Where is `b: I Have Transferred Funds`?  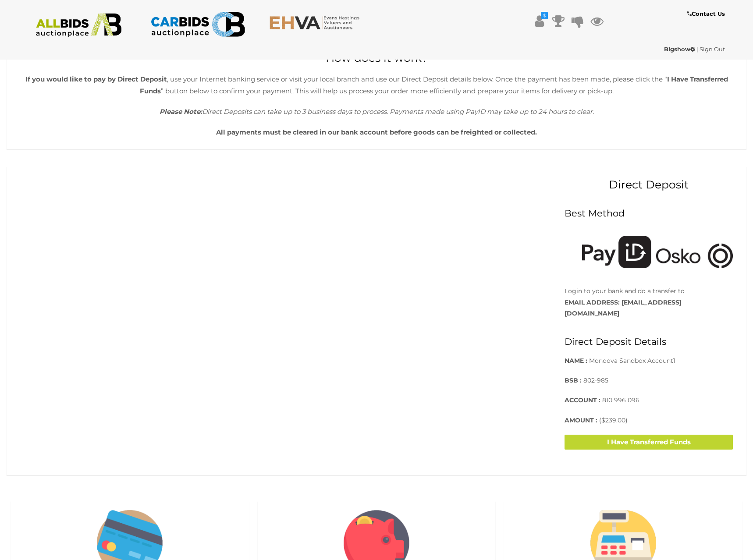 b: I Have Transferred Funds is located at coordinates (434, 85).